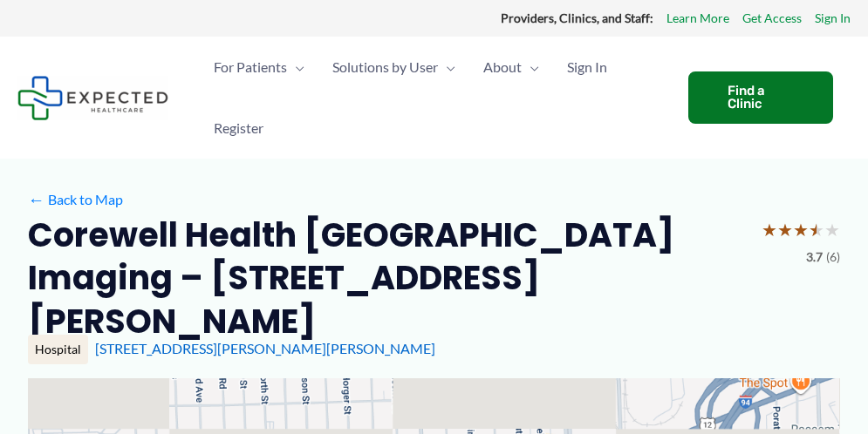 The image size is (868, 434). Describe the element at coordinates (259, 67) in the screenshot. I see `a: For PatientsMenu Toggle` at that location.